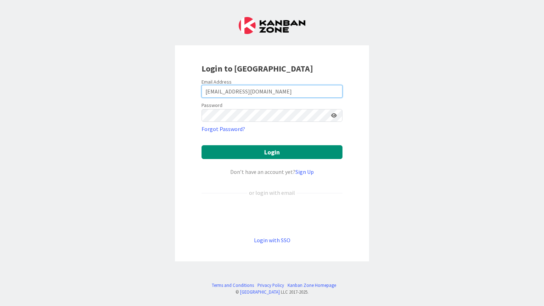 This screenshot has width=544, height=306. I want to click on div: Don’t have an account yet?, so click(272, 172).